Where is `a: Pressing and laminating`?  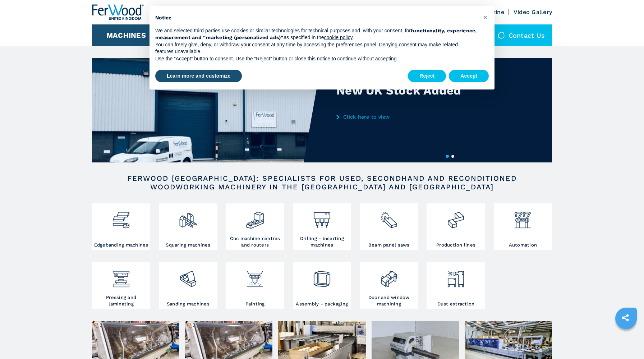
a: Pressing and laminating is located at coordinates (121, 285).